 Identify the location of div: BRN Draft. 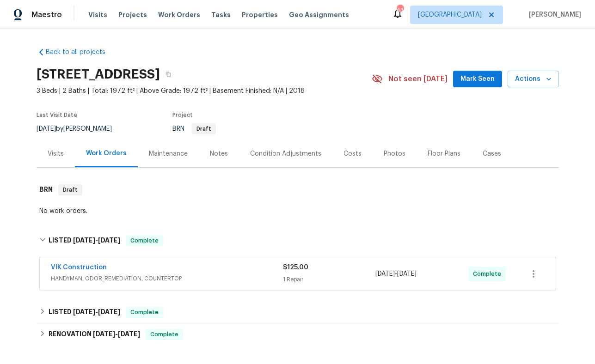
(298, 190).